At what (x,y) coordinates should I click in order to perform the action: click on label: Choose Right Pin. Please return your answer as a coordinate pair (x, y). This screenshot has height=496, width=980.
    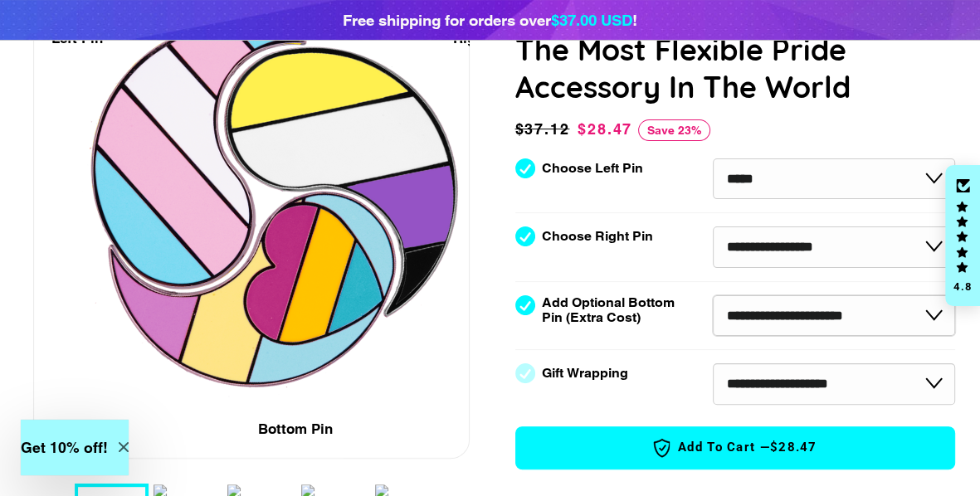
    Looking at the image, I should click on (597, 236).